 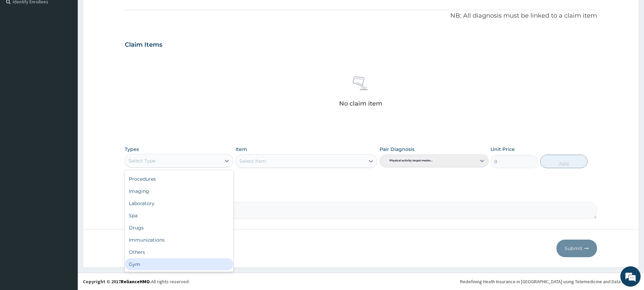 I want to click on h3: Claim Items, so click(x=143, y=45).